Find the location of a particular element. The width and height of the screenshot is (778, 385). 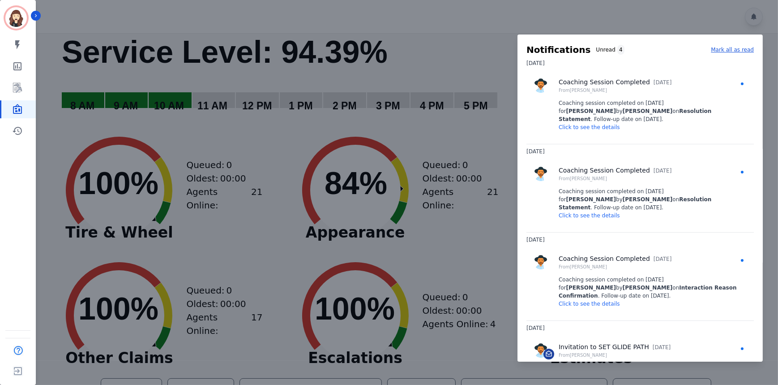

h2: Notifications is located at coordinates (558, 50).